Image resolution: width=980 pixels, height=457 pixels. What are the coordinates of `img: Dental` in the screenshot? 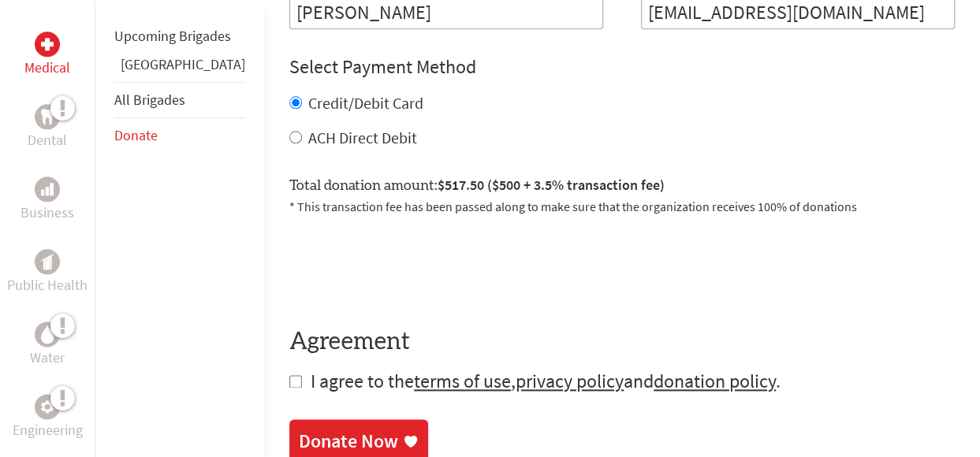 It's located at (47, 116).